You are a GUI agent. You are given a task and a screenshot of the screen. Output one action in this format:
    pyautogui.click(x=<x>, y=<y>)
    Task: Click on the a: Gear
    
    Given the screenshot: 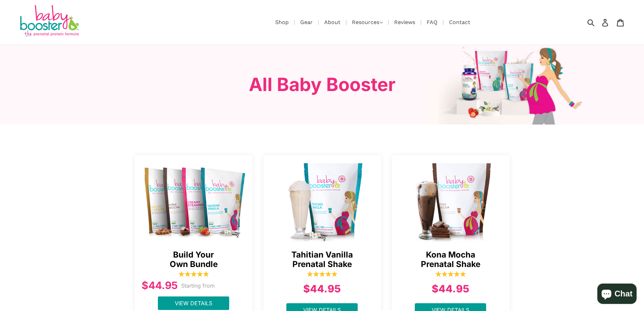 What is the action you would take?
    pyautogui.click(x=306, y=22)
    